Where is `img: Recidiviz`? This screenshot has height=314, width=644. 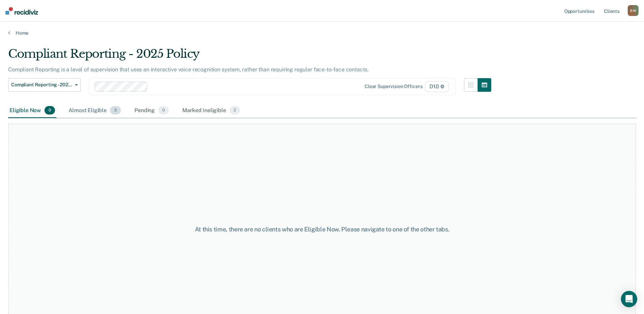 img: Recidiviz is located at coordinates (22, 11).